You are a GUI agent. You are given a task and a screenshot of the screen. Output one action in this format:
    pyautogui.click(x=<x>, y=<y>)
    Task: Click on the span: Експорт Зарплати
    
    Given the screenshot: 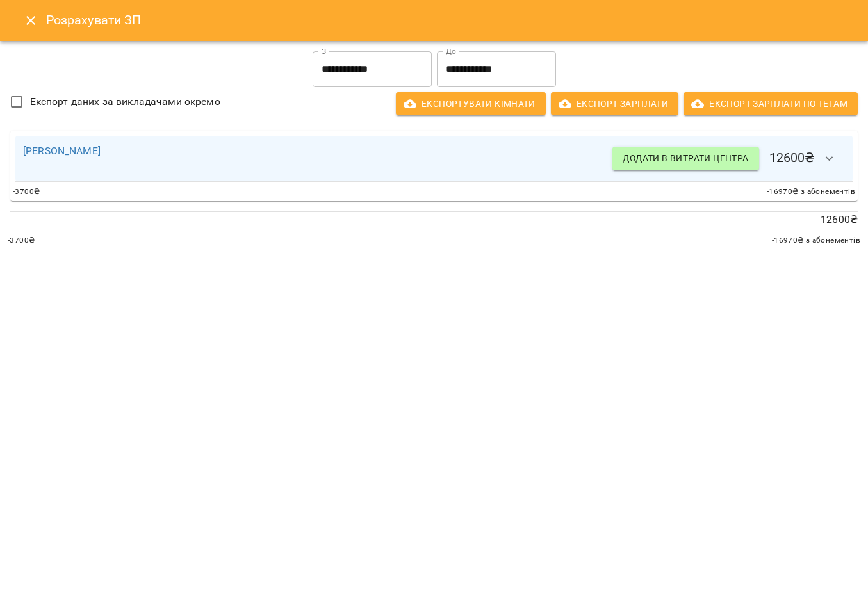 What is the action you would take?
    pyautogui.click(x=614, y=103)
    